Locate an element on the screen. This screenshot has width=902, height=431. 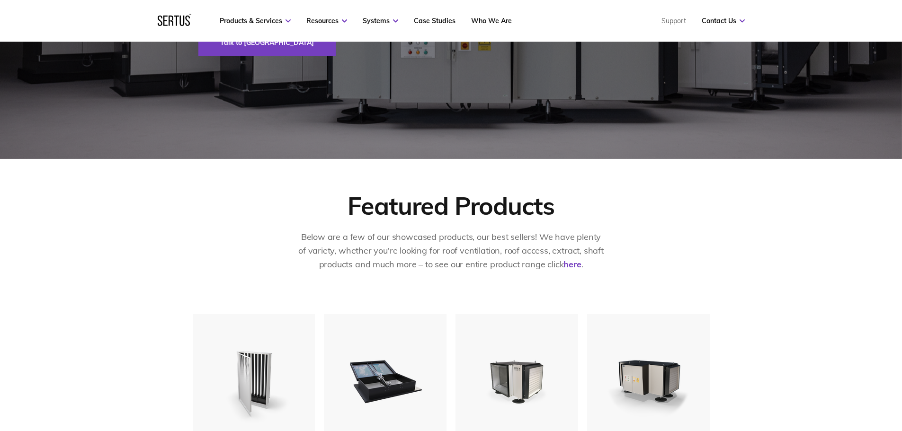
a: Contact Us is located at coordinates (723, 21).